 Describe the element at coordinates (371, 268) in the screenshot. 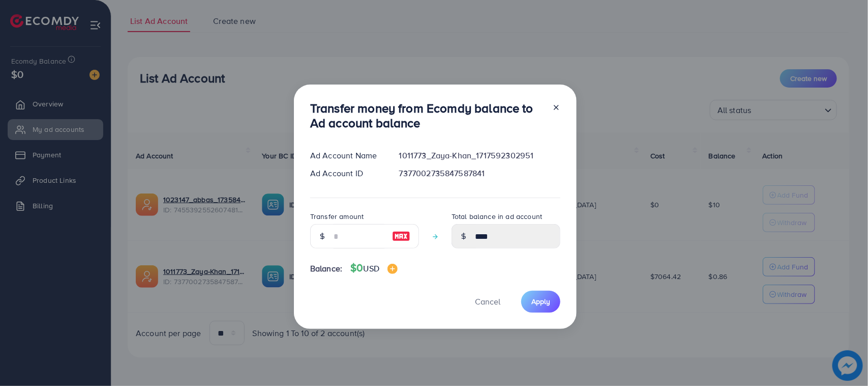

I see `span: USD` at that location.